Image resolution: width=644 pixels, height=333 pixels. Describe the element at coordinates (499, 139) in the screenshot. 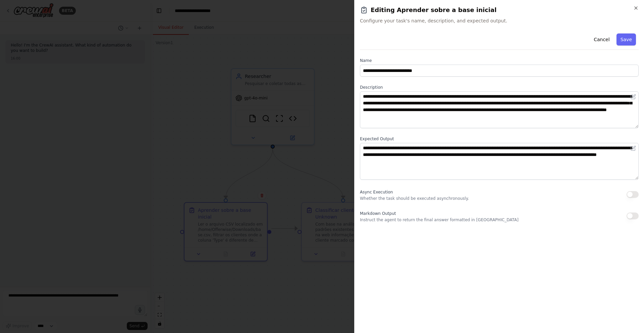

I see `label: Expected Output` at that location.